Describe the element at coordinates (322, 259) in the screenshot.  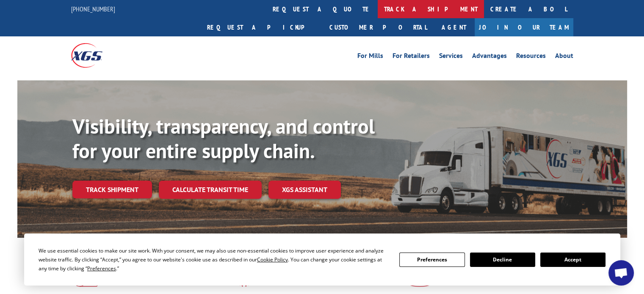
I see `div: Cookie Consent Prompt` at that location.